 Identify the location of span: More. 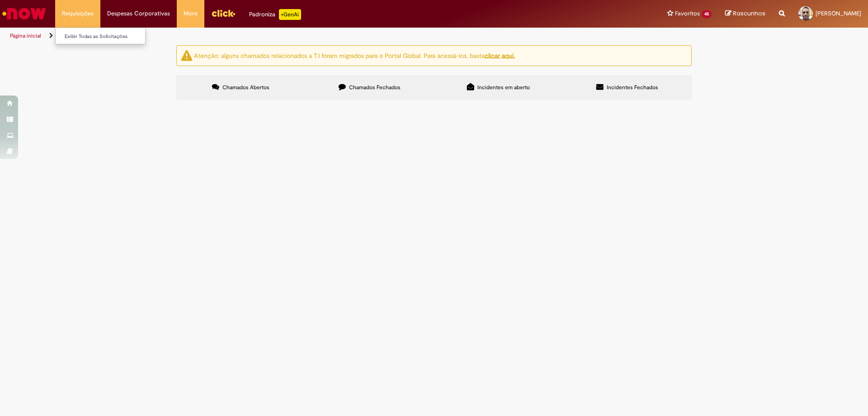
(190, 14).